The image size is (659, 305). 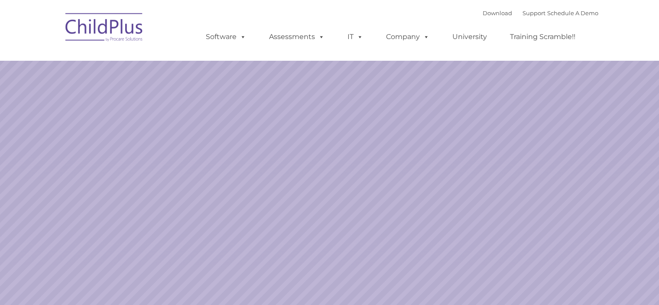 I want to click on a: Download, so click(x=498, y=13).